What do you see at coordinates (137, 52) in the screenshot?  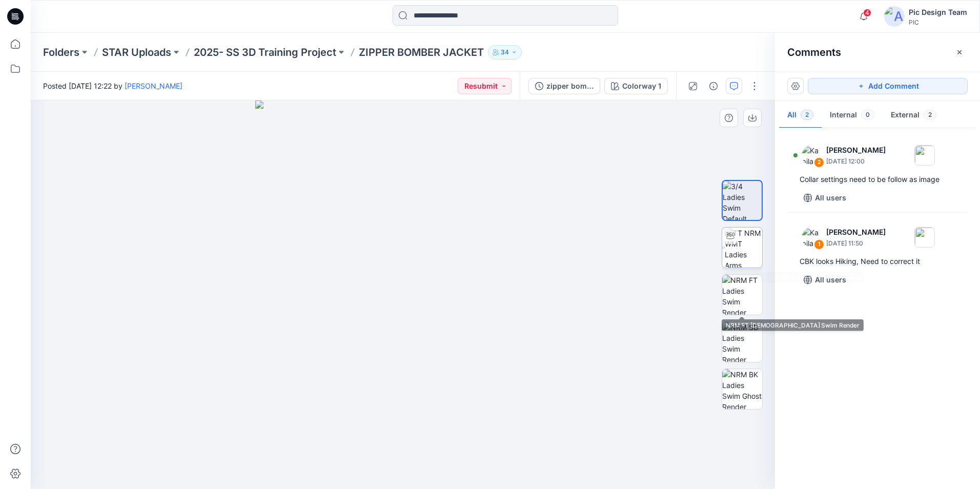 I see `p: STAR Uploads` at bounding box center [137, 52].